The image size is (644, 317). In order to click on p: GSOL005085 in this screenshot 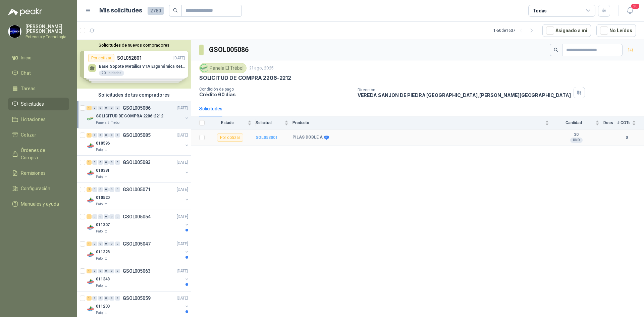, I will do `click(137, 135)`.